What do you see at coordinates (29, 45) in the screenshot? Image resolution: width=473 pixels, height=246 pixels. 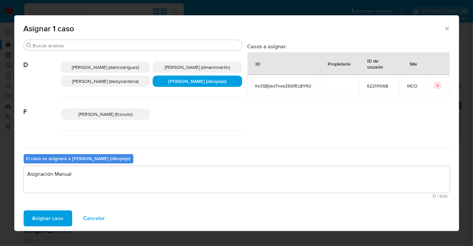 I see `button: Buscar` at bounding box center [29, 45].